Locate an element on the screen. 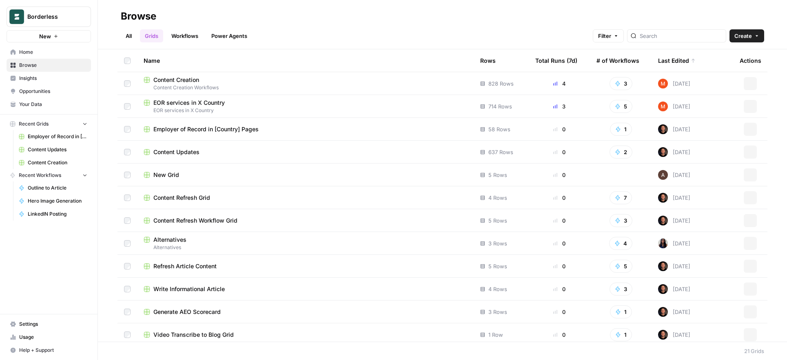 This screenshot has height=360, width=787. div: Browse is located at coordinates (138, 16).